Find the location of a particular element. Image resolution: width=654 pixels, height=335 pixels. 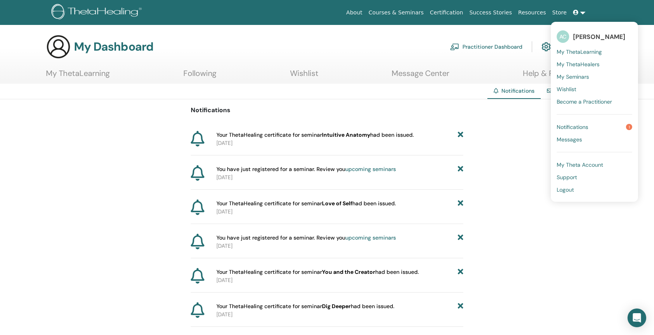

b: You and the Creator is located at coordinates (348, 272).